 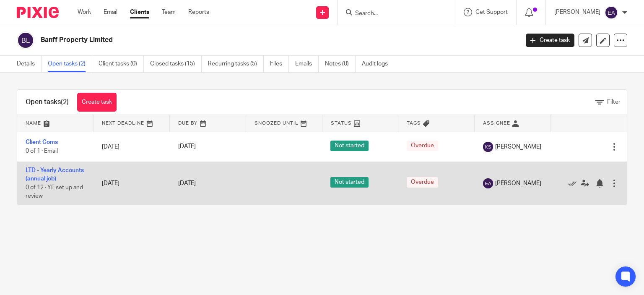 What do you see at coordinates (54, 174) in the screenshot?
I see `a: LTD - Yearly Accounts (annual job)` at bounding box center [54, 174].